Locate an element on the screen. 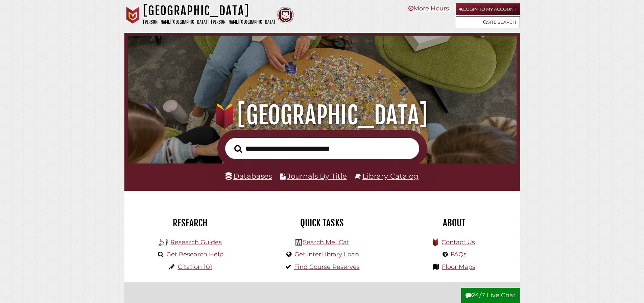  a: FAQs is located at coordinates (459, 254).